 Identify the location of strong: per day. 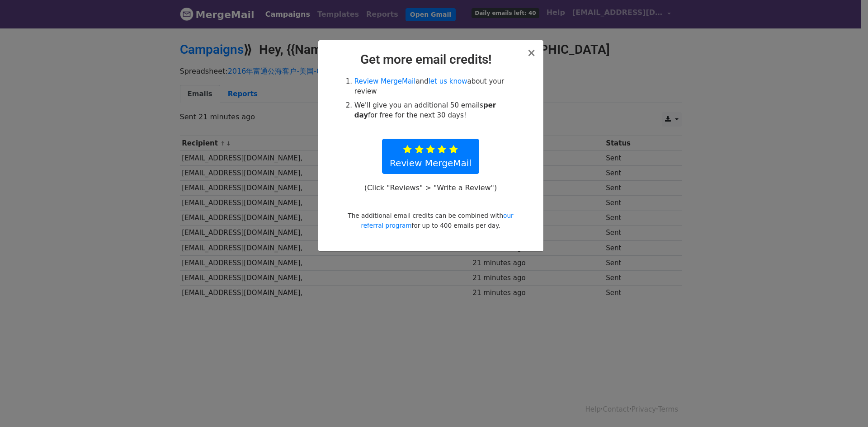
(425, 110).